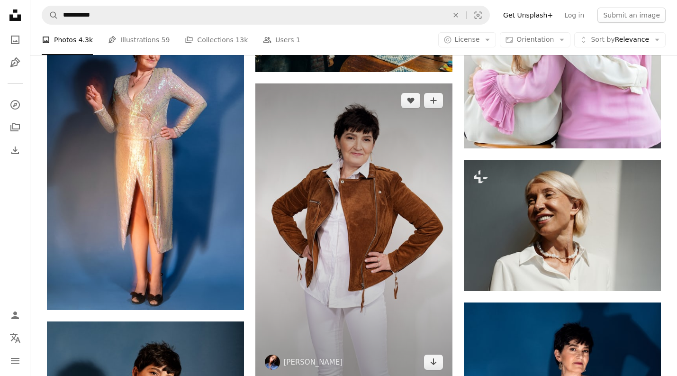 This screenshot has height=376, width=677. What do you see at coordinates (266, 15) in the screenshot?
I see `form: Find visuals sitewide` at bounding box center [266, 15].